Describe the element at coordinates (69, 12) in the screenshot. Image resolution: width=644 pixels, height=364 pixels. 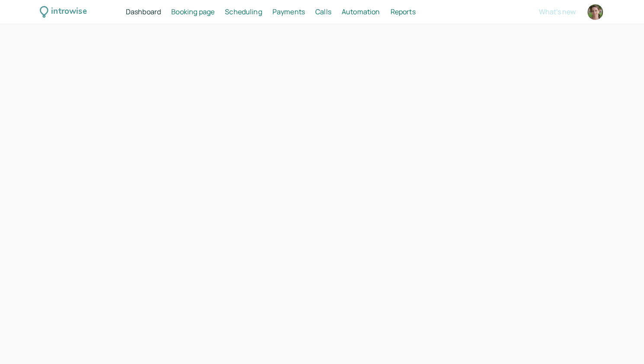
I see `div: introwise` at that location.